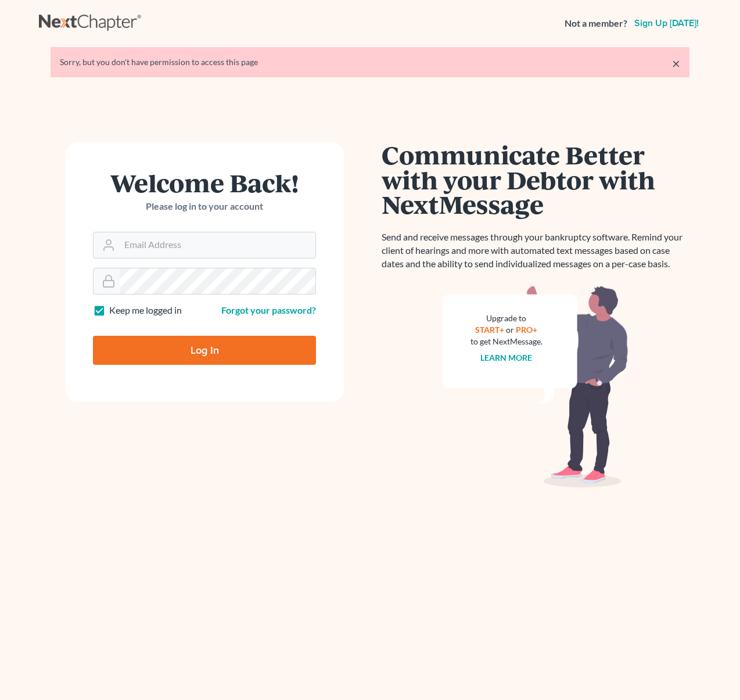 The width and height of the screenshot is (740, 700). I want to click on div: Sorry, but you don't have permission to access this page, so click(370, 62).